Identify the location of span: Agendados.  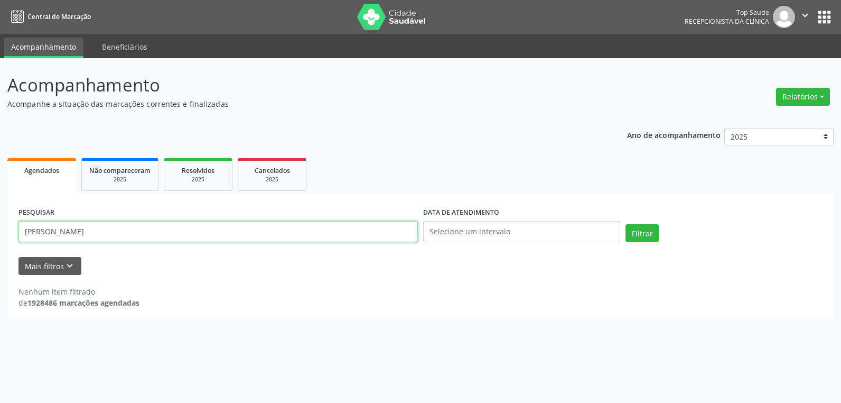
(42, 170).